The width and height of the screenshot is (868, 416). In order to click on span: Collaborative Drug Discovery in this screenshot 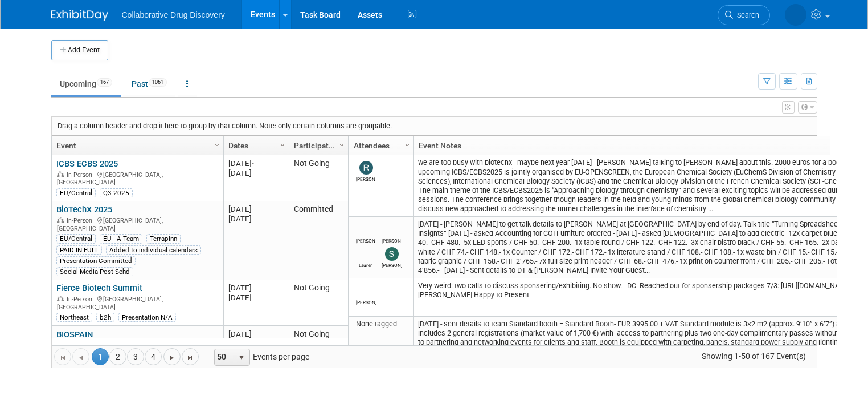, I will do `click(173, 15)`.